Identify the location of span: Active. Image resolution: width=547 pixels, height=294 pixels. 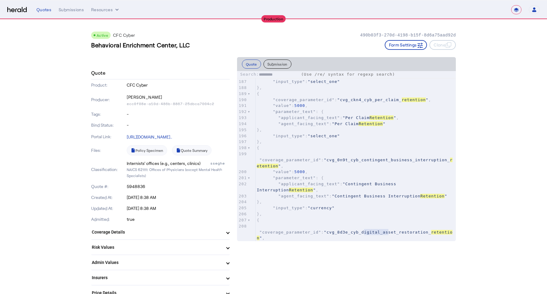
(102, 35).